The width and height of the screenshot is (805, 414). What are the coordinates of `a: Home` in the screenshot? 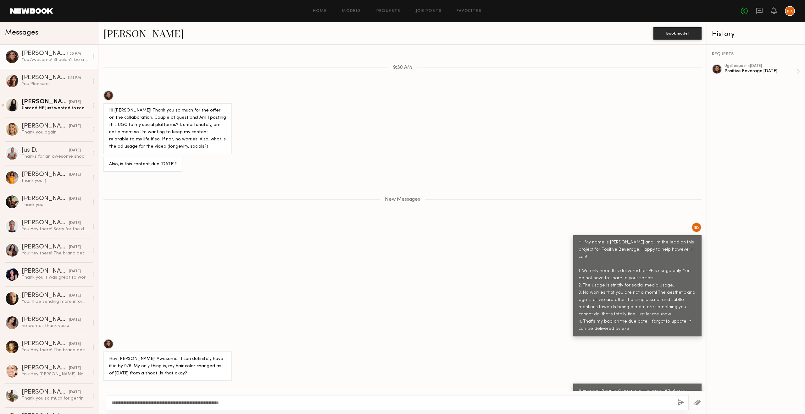 It's located at (320, 11).